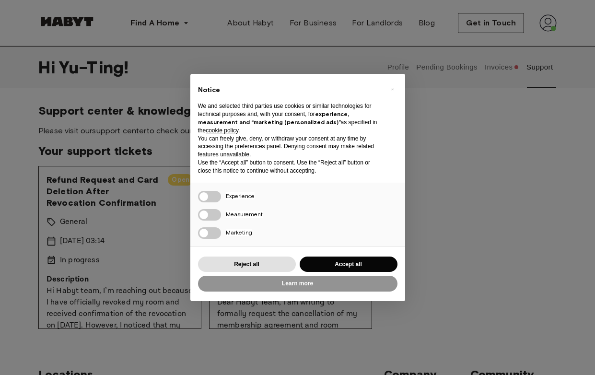 This screenshot has width=595, height=375. Describe the element at coordinates (290, 147) in the screenshot. I see `p: You can freely give, deny, or withdraw your consent at any time by accessing the preferences pane...` at that location.